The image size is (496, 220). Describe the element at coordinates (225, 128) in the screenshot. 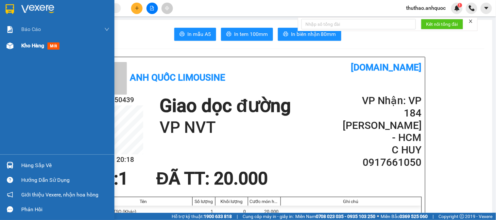

I see `h1: VP NVT` at that location.